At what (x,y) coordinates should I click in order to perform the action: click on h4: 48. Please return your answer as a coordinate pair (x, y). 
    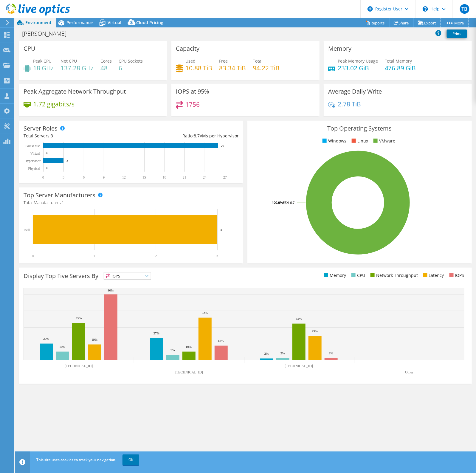
    Looking at the image, I should click on (106, 68).